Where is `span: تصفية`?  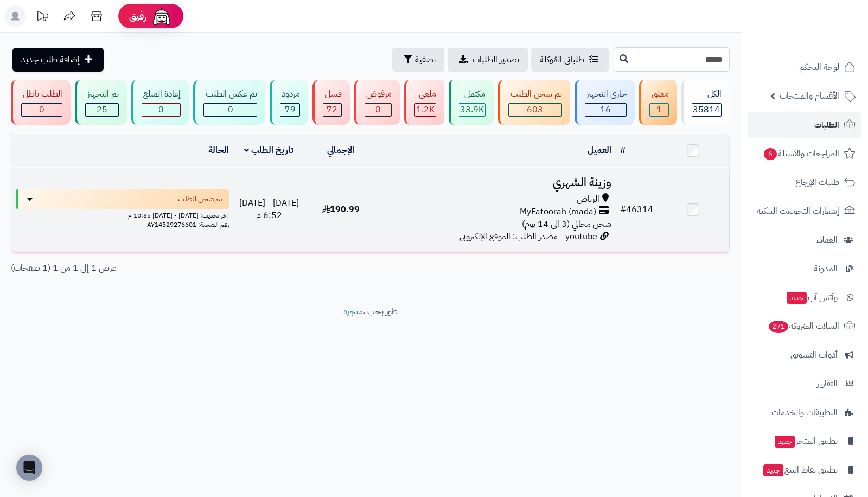
span: تصفية is located at coordinates (425, 60).